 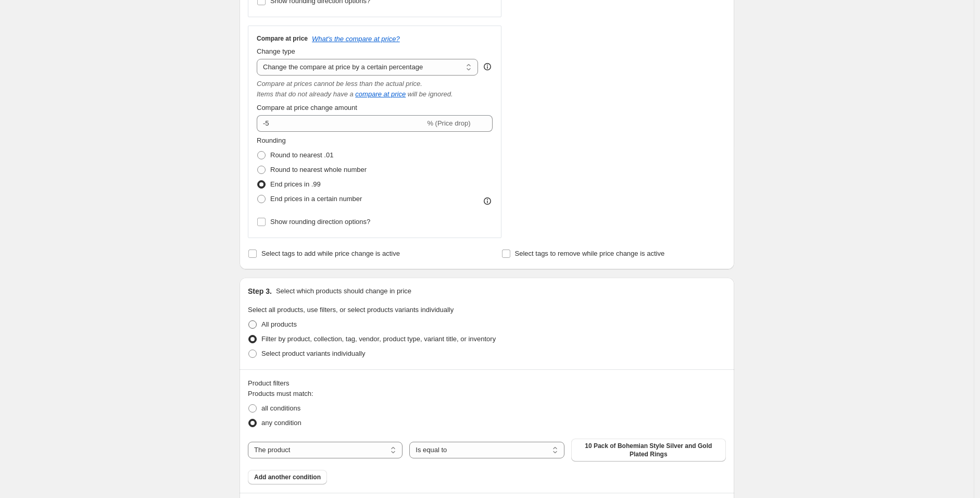 I want to click on span: % (Price drop), so click(x=448, y=123).